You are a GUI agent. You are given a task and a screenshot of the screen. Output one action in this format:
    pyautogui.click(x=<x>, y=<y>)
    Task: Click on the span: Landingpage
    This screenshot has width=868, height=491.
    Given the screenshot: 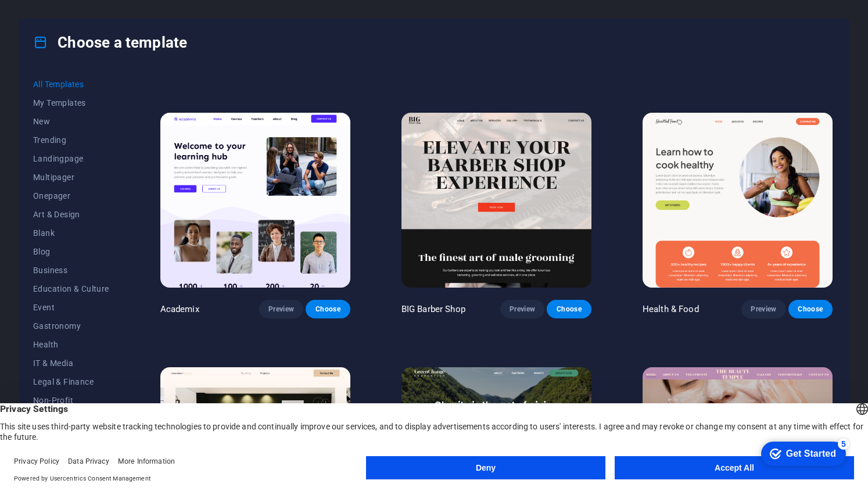 What is the action you would take?
    pyautogui.click(x=71, y=158)
    